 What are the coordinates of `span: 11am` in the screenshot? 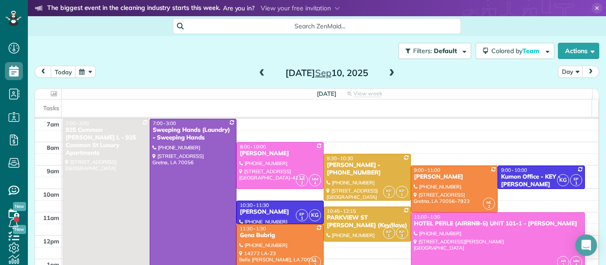 It's located at (51, 218).